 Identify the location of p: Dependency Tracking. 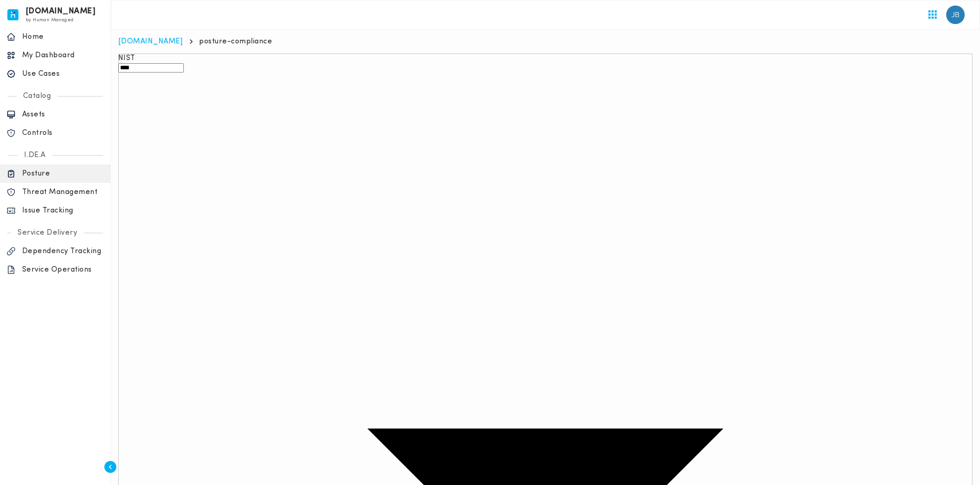
(63, 251).